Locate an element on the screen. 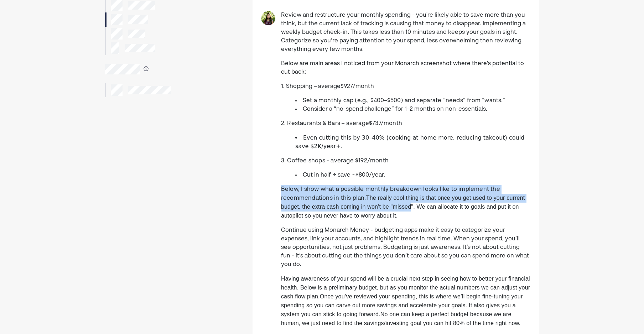 The width and height of the screenshot is (644, 334). span: $927/month is located at coordinates (358, 87).